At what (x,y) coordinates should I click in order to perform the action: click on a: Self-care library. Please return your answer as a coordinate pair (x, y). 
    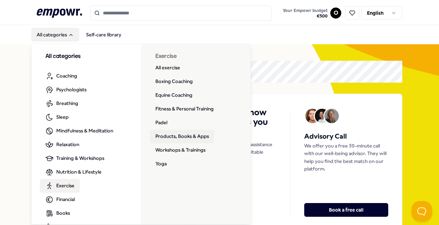
    Looking at the image, I should click on (104, 35).